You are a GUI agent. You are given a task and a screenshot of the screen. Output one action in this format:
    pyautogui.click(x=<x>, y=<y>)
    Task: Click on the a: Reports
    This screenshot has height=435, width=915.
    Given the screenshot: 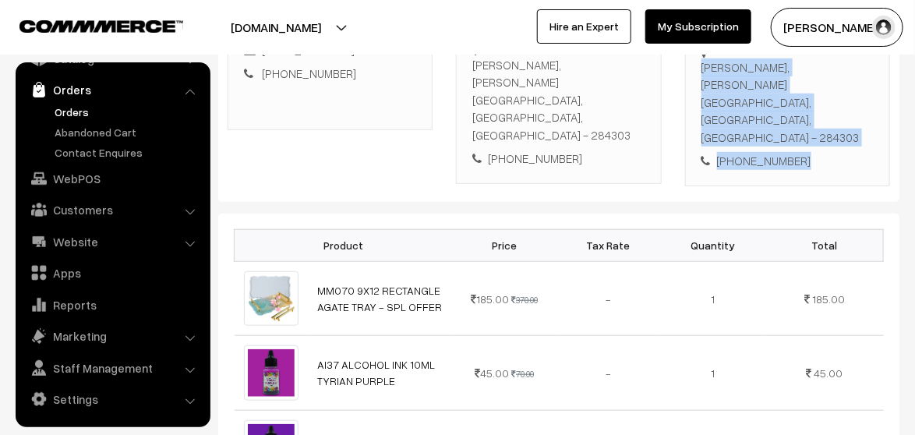 What is the action you would take?
    pyautogui.click(x=112, y=305)
    